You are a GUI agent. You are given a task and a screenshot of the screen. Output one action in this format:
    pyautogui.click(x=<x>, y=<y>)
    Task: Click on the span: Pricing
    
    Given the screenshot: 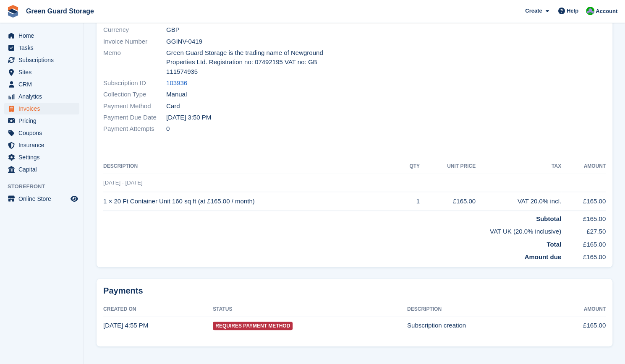 What is the action you would take?
    pyautogui.click(x=44, y=121)
    